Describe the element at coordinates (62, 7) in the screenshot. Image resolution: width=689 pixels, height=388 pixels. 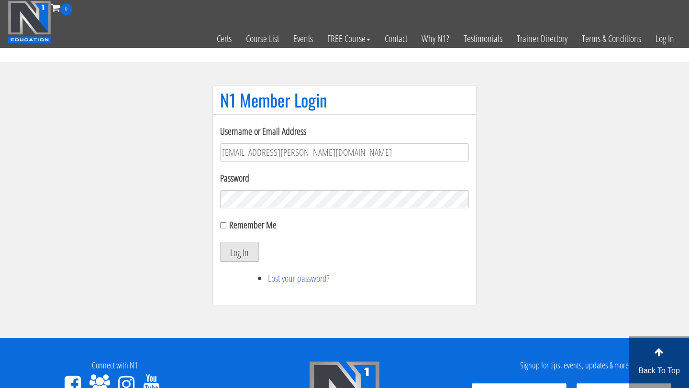
I see `a: 0` at that location.